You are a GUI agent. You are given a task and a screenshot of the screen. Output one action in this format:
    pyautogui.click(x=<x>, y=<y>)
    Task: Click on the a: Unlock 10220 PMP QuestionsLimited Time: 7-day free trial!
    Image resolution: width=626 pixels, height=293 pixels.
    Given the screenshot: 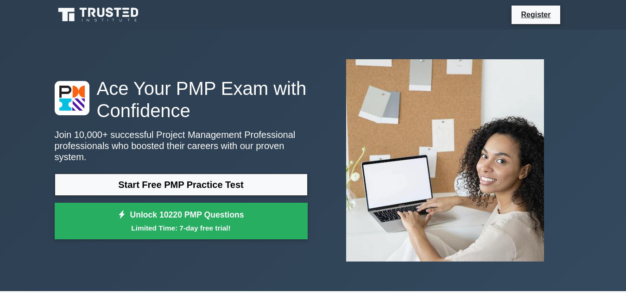 What is the action you would take?
    pyautogui.click(x=181, y=222)
    